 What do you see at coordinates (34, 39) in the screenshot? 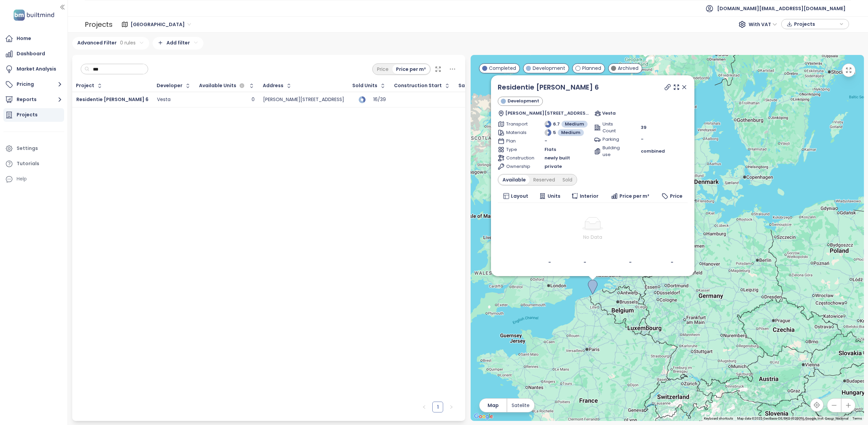
I see `a: Home` at bounding box center [34, 39].